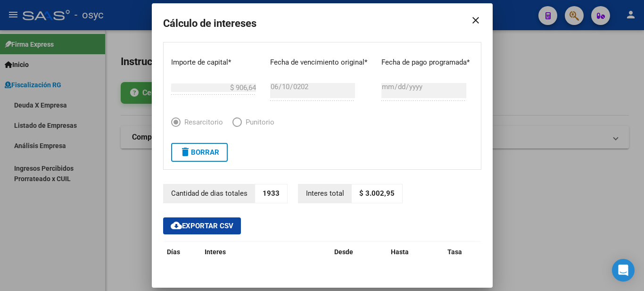 Image resolution: width=644 pixels, height=291 pixels. What do you see at coordinates (319, 62) in the screenshot?
I see `p: Fecha de vencimiento original` at bounding box center [319, 62].